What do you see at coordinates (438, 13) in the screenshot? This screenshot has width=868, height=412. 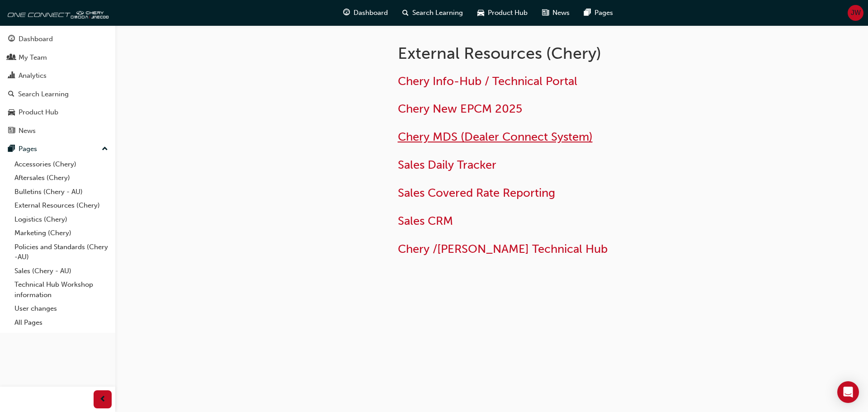 I see `span: Search Learning` at bounding box center [438, 13].